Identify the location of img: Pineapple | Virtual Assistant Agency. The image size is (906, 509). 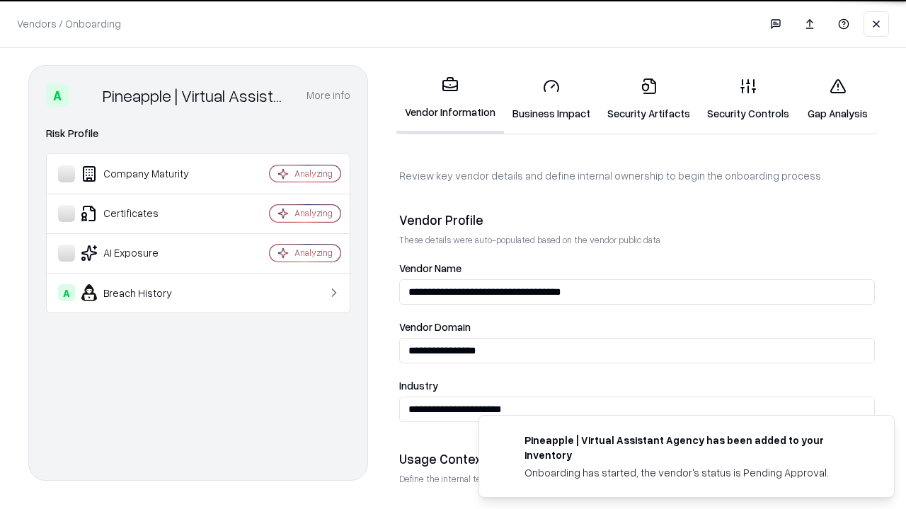
(86, 96).